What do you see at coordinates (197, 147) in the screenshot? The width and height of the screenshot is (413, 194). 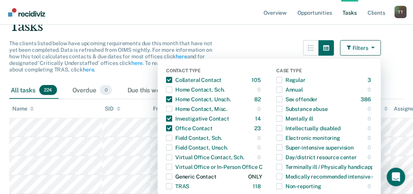 I see `div: Field Contact, Unsch.` at bounding box center [197, 147].